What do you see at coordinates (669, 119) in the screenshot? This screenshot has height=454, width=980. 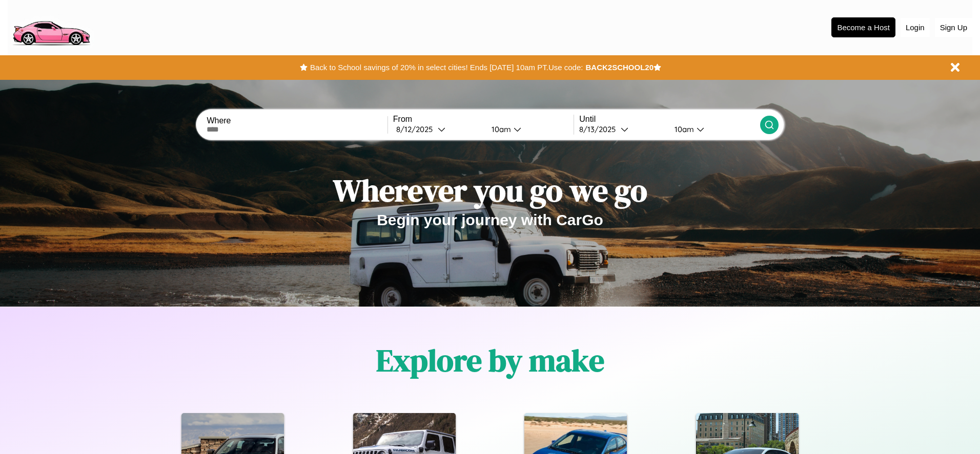 I see `label: Until` at bounding box center [669, 119].